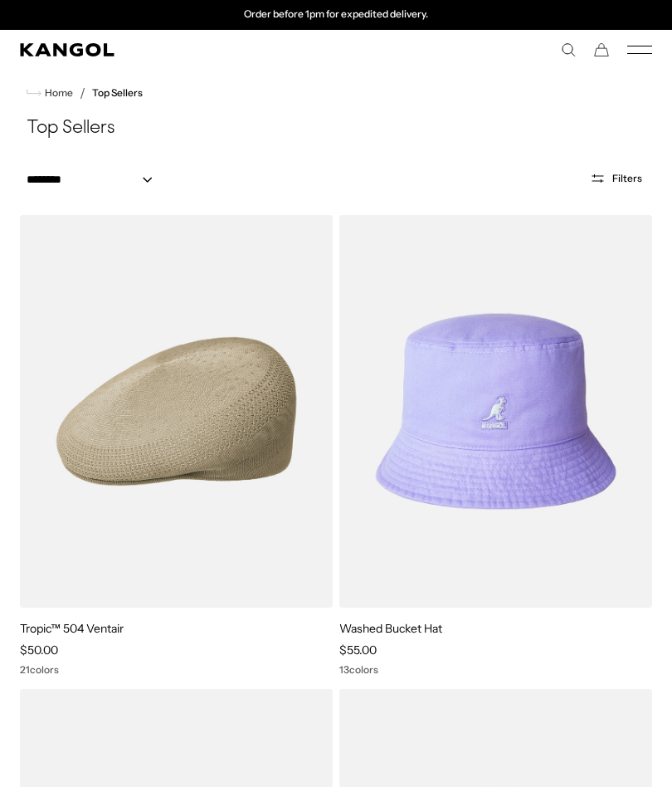 This screenshot has height=787, width=672. I want to click on a: Kangol, so click(177, 50).